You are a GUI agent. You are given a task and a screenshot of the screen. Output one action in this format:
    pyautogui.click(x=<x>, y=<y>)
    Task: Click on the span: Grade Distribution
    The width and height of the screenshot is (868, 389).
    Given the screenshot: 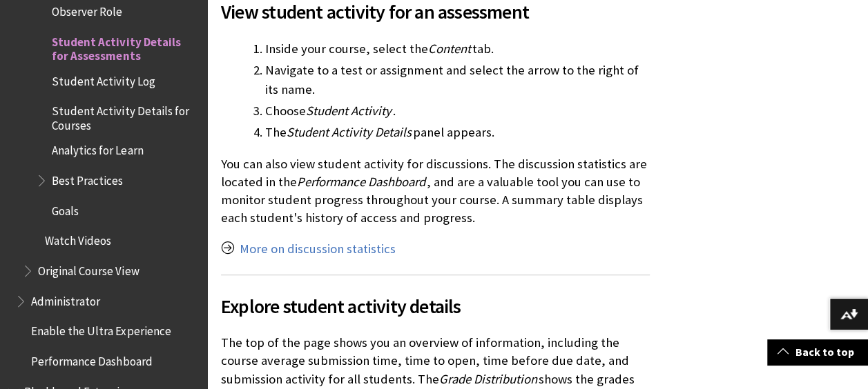 What is the action you would take?
    pyautogui.click(x=489, y=379)
    